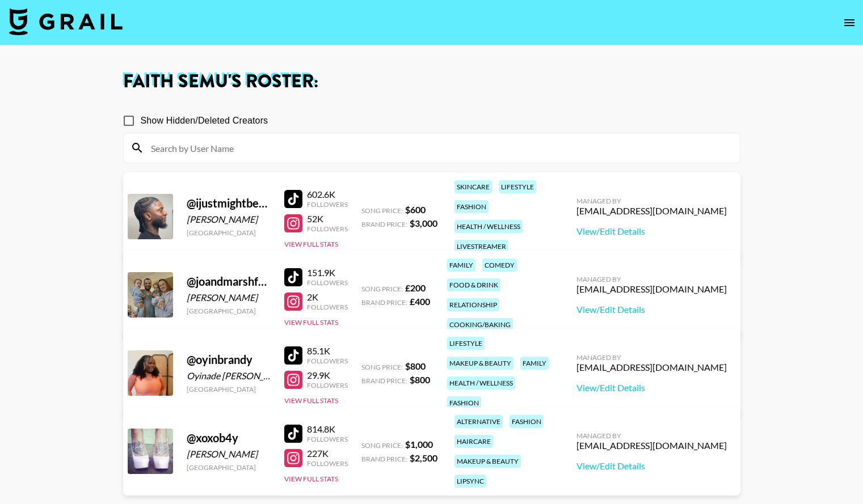 The width and height of the screenshot is (863, 504). Describe the element at coordinates (327, 297) in the screenshot. I see `div: 2K` at that location.